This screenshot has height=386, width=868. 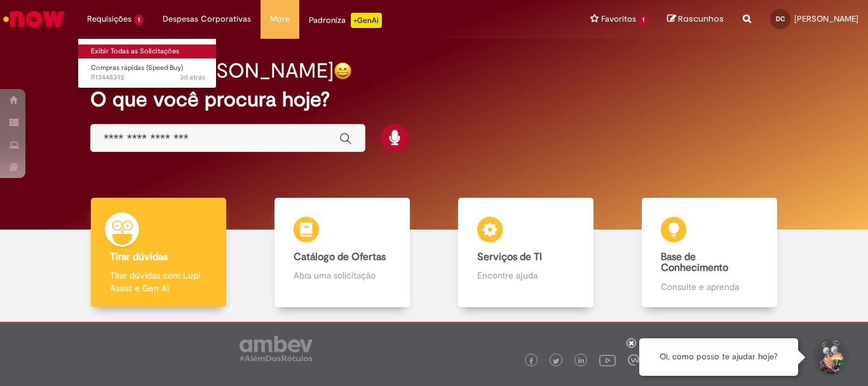 I want to click on img: logo_footer_youtube.png, so click(x=608, y=359).